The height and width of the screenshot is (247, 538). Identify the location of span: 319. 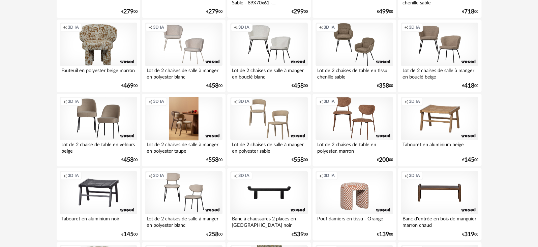
(469, 234).